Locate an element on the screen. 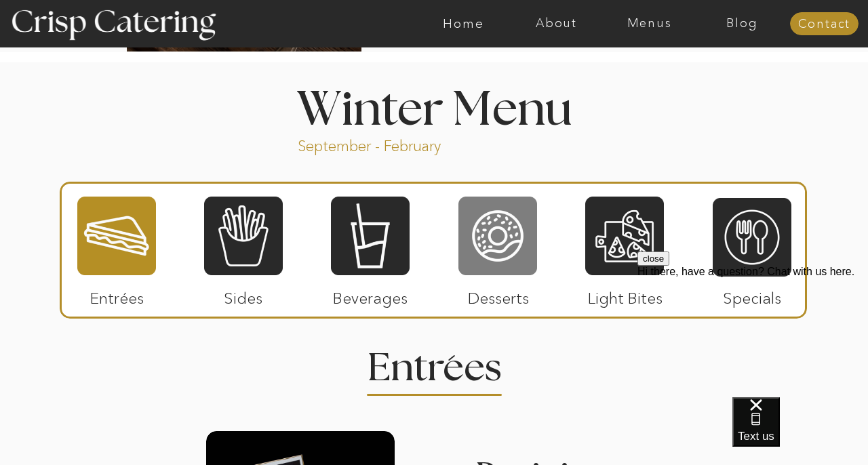 This screenshot has width=868, height=465. h1: Winter Menu is located at coordinates (434, 106).